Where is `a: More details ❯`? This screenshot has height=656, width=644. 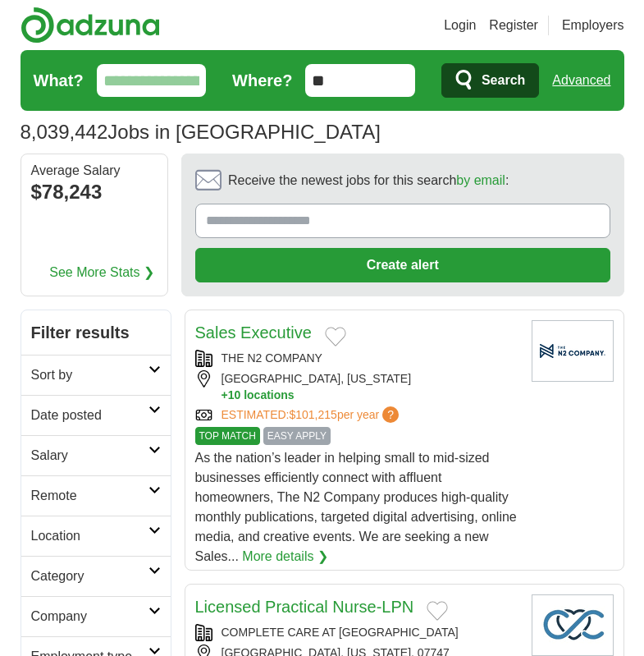
a: More details ❯ is located at coordinates (285, 557).